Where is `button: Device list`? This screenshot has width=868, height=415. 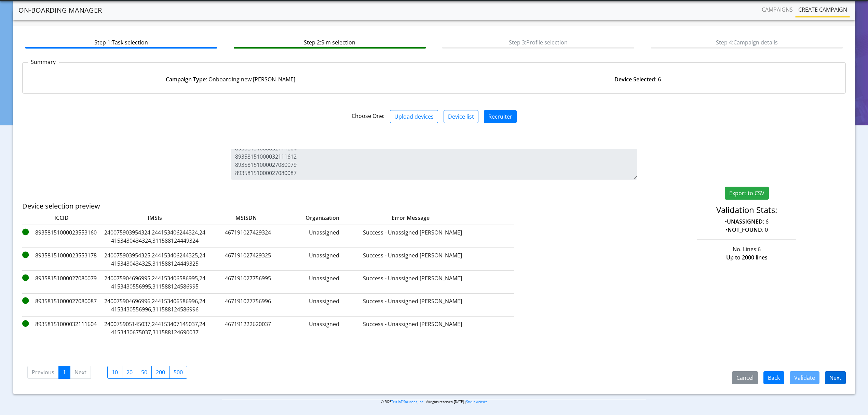 button: Device list is located at coordinates (461, 117).